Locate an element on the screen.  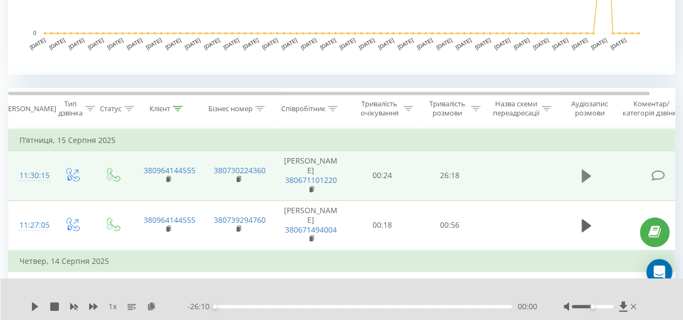
div: 11:30:15 is located at coordinates (30, 175).